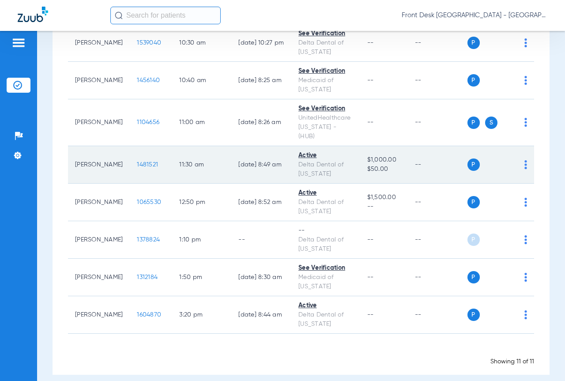 This screenshot has height=381, width=565. Describe the element at coordinates (149, 315) in the screenshot. I see `span: 1604870` at that location.